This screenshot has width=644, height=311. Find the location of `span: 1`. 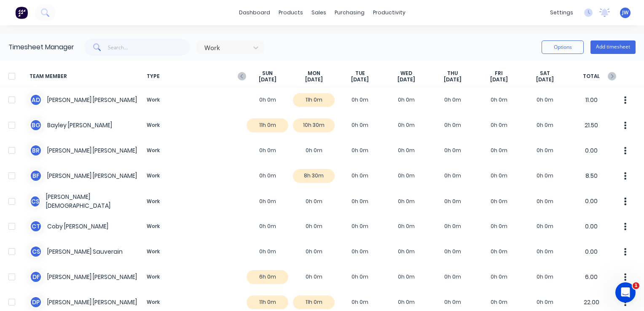

span: 1 is located at coordinates (636, 286).